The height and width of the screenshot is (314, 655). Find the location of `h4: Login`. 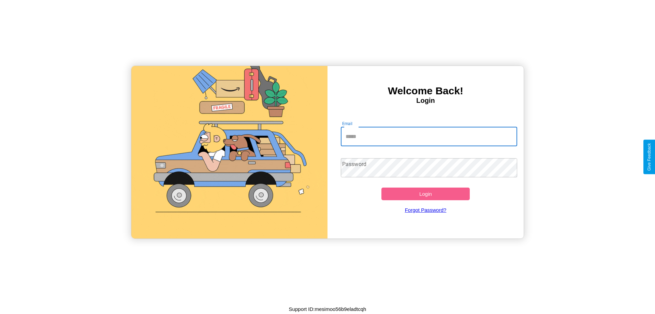

h4: Login is located at coordinates (426, 100).